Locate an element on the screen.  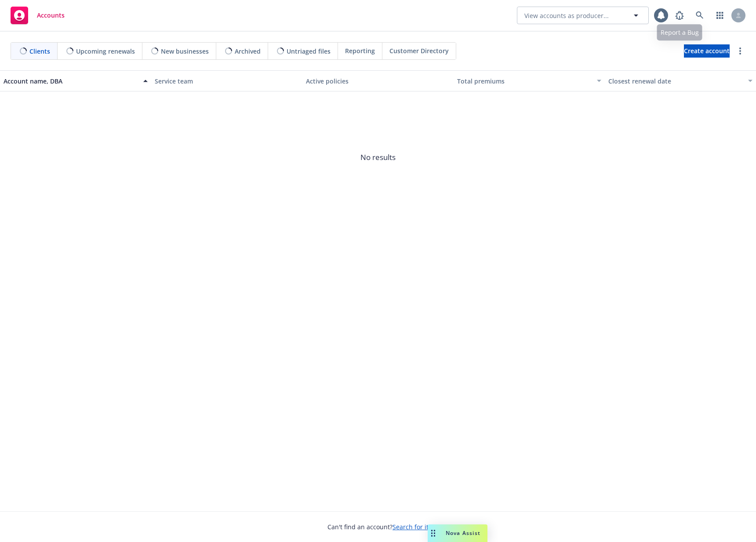
span: View accounts as producer... is located at coordinates (567, 15).